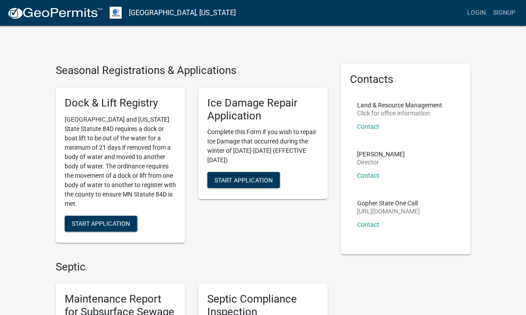 This screenshot has height=315, width=526. Describe the element at coordinates (381, 162) in the screenshot. I see `p: Director` at that location.